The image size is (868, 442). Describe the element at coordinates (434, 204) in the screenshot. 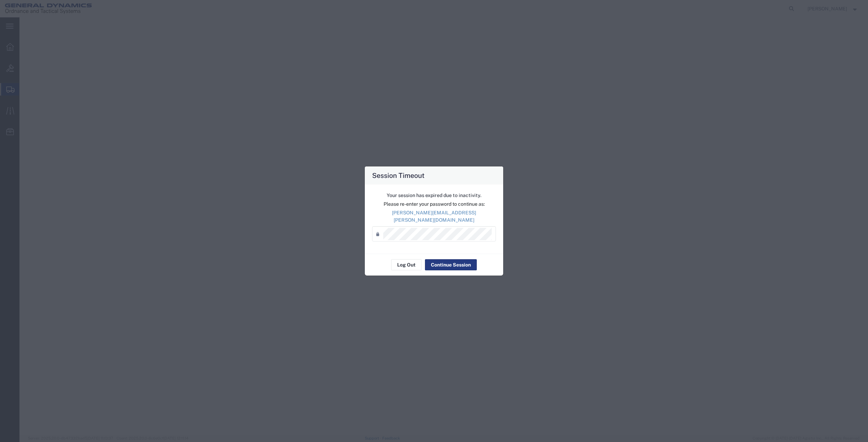

I see `p: Please re-enter your password to continue as:` at that location.